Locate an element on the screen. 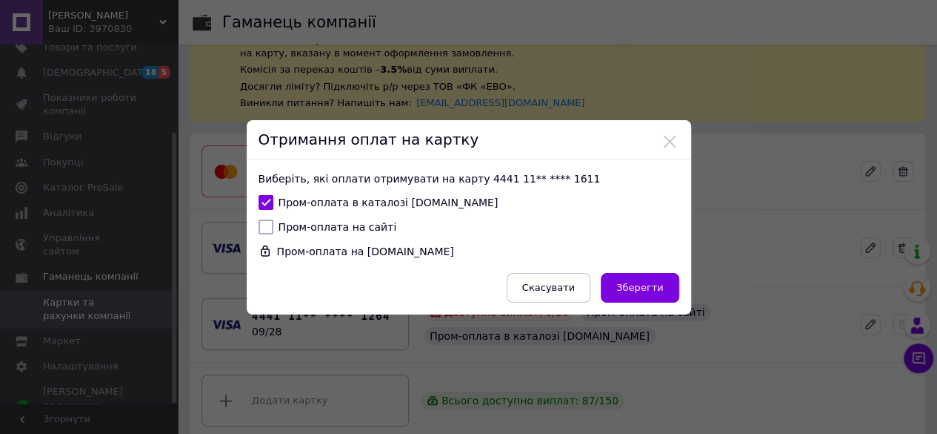 The height and width of the screenshot is (434, 937). span: Зберегти is located at coordinates (640, 287).